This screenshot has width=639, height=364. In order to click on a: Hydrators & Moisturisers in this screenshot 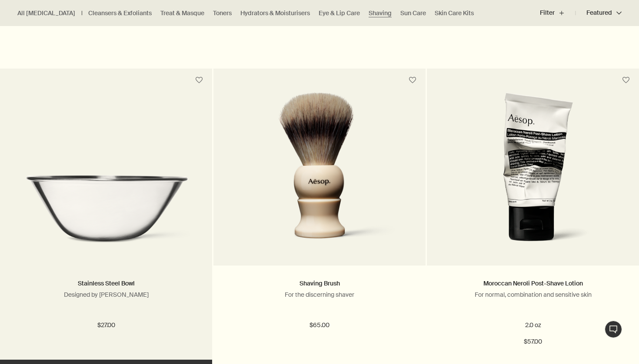, I will do `click(275, 13)`.